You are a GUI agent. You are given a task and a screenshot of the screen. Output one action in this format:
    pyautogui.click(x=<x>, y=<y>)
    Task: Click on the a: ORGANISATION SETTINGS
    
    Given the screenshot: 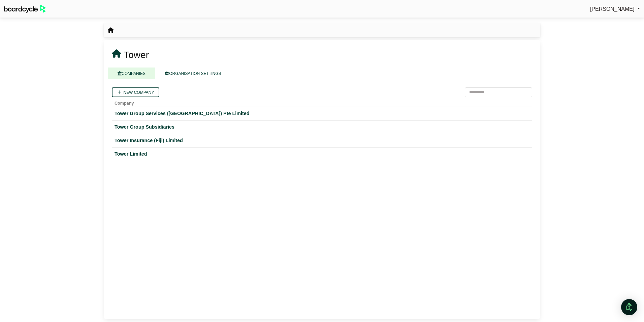 What is the action you would take?
    pyautogui.click(x=193, y=73)
    